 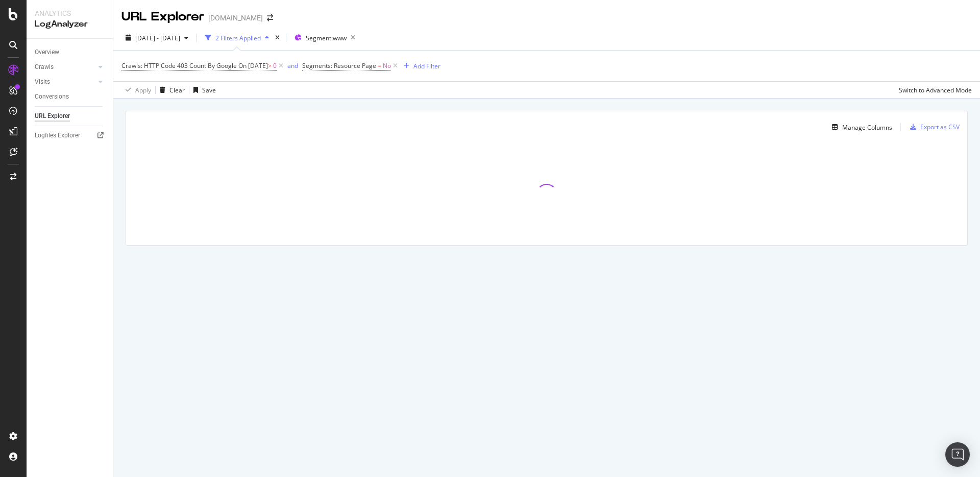 I want to click on span: Segment: www, so click(x=326, y=38).